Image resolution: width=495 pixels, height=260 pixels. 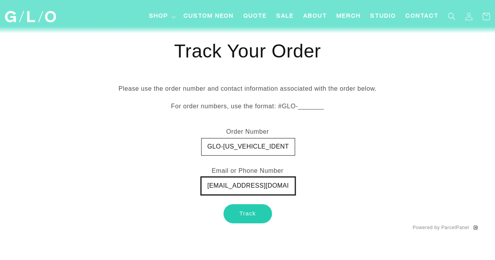 What do you see at coordinates (30, 17) in the screenshot?
I see `a: GLO Studio` at bounding box center [30, 17].